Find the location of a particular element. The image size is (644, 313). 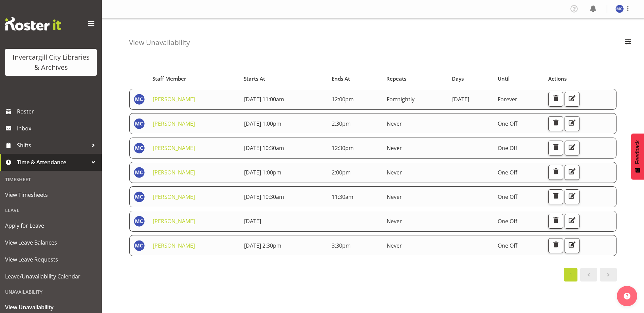

div: Invercargill City Libraries & Archives is located at coordinates (51, 63).